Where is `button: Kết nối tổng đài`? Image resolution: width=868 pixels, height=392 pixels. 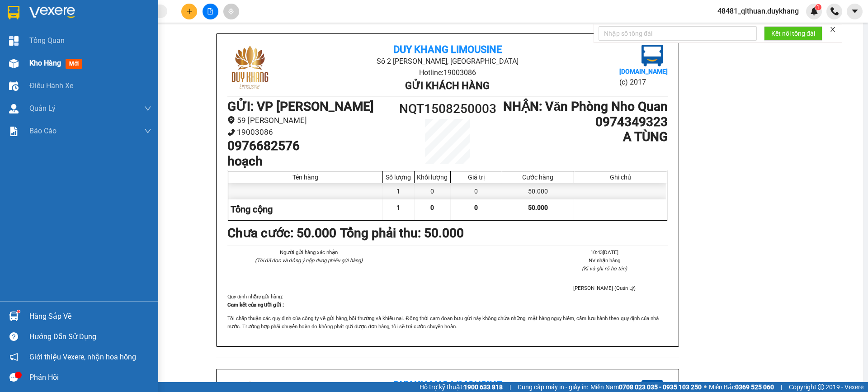
button: Kết nối tổng đài is located at coordinates (793, 33).